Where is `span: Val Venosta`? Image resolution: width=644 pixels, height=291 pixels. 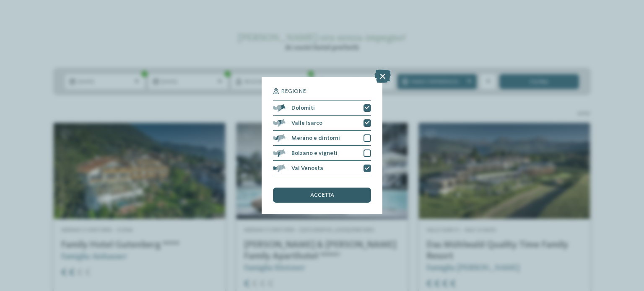 span: Val Venosta is located at coordinates (307, 168).